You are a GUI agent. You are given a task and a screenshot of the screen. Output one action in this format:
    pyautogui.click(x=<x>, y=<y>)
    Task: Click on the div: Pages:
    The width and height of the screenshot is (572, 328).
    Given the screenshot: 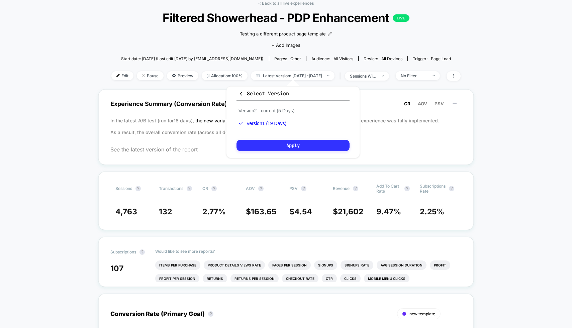 What is the action you would take?
    pyautogui.click(x=288, y=59)
    